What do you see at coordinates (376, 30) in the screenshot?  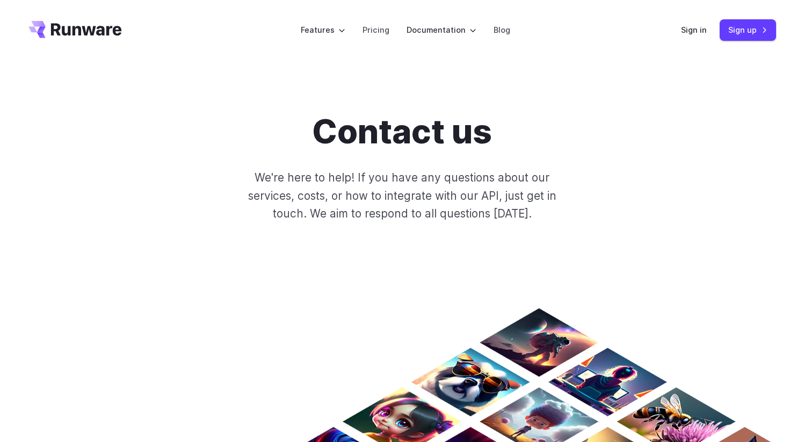 I see `a: Pricing` at bounding box center [376, 30].